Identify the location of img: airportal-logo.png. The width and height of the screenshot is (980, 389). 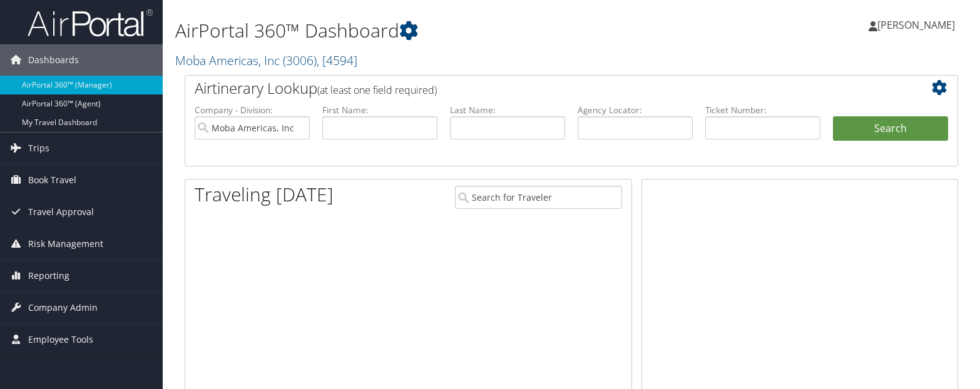
(90, 23).